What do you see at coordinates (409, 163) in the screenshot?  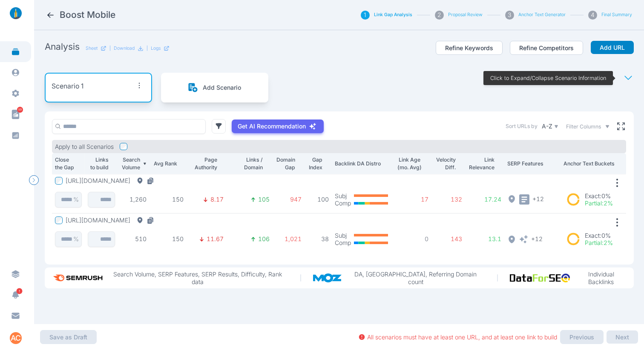 I see `p: Link Age (mo. Avg)` at bounding box center [409, 163].